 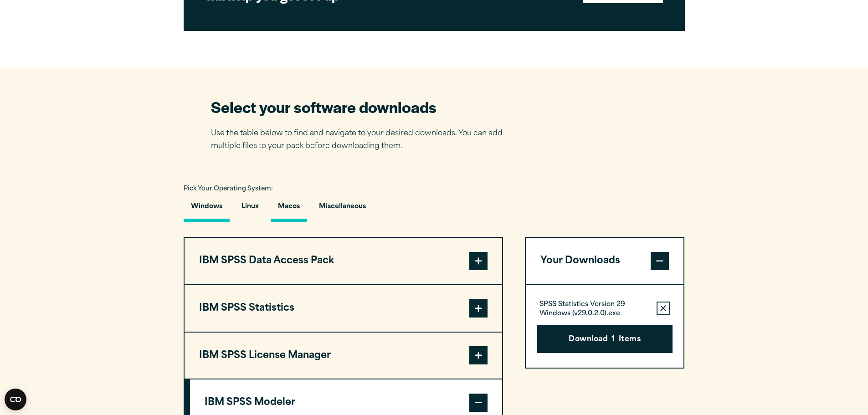 I want to click on span: Pick Your Operating System:, so click(x=228, y=188).